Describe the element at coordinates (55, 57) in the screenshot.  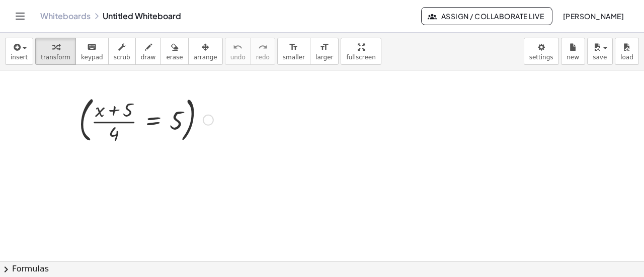
I see `span: transform` at that location.